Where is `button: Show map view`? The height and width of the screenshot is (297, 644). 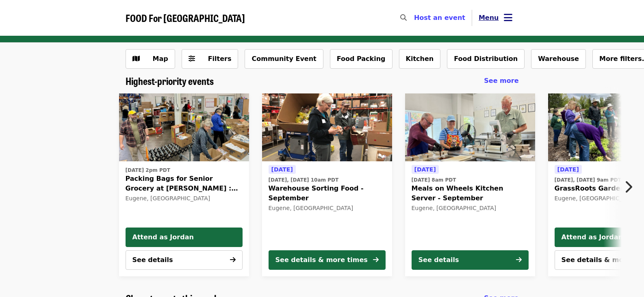
button: Show map view is located at coordinates (150, 59).